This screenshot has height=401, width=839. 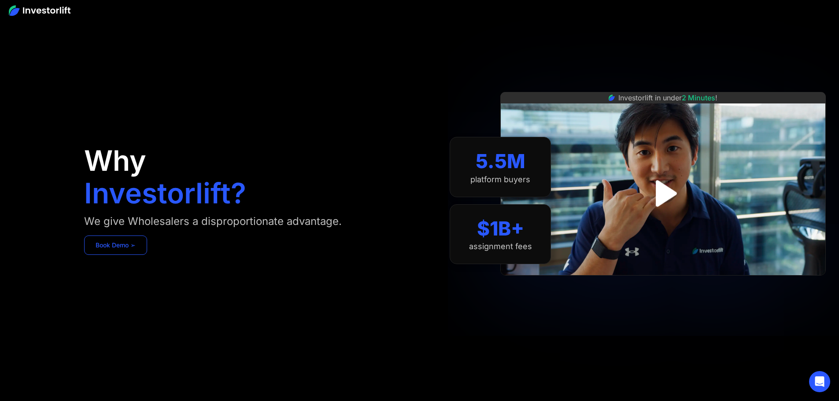 What do you see at coordinates (500, 247) in the screenshot?
I see `div: assignment fees` at bounding box center [500, 247].